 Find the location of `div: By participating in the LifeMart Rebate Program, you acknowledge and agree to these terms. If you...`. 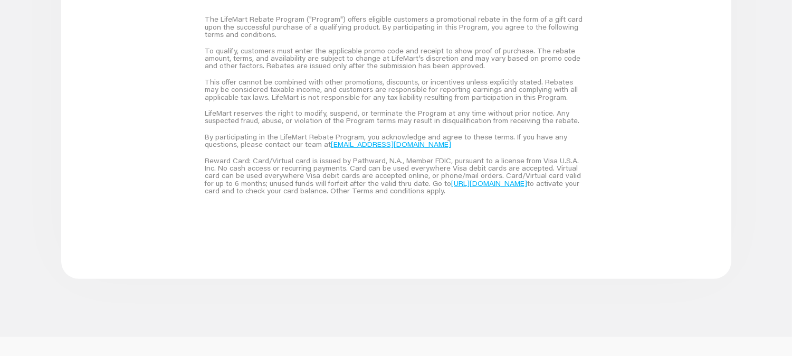

div: By participating in the LifeMart Rebate Program, you acknowledge and agree to these terms. If you... is located at coordinates (396, 140).